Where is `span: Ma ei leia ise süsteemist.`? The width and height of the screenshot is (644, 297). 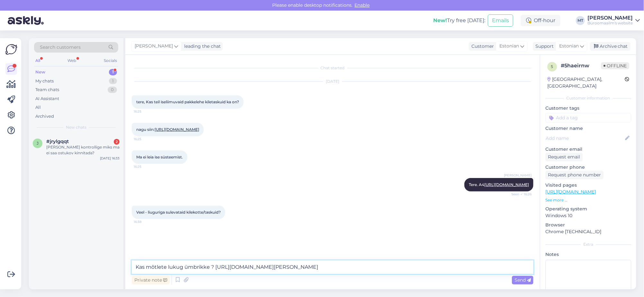
span: Ma ei leia ise süsteemist. is located at coordinates (159, 157).